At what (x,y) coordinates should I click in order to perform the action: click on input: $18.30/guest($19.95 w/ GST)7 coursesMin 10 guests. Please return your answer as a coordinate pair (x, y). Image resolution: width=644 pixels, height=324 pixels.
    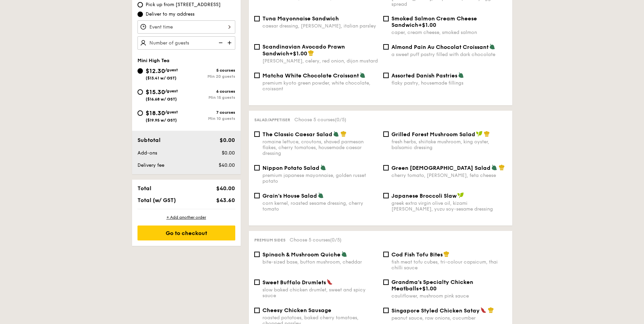
    Looking at the image, I should click on (140, 113).